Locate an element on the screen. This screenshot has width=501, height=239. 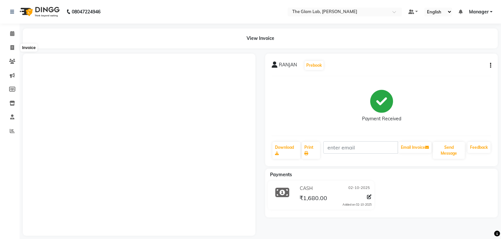
span: CASH is located at coordinates (307, 188).